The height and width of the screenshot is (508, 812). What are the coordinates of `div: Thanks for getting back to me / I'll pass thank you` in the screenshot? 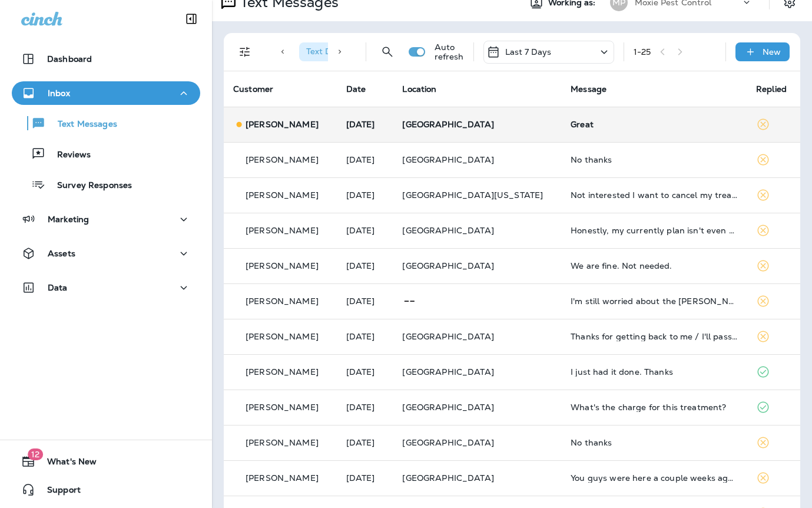 It's located at (653, 336).